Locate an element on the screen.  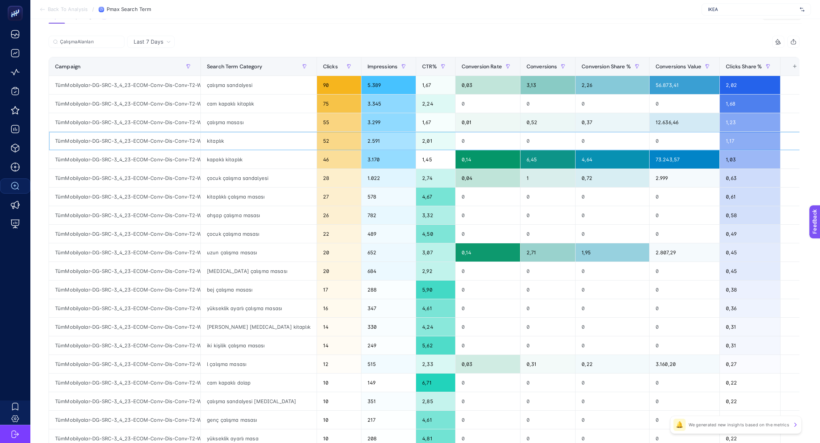
div: 1,45 is located at coordinates (435, 159).